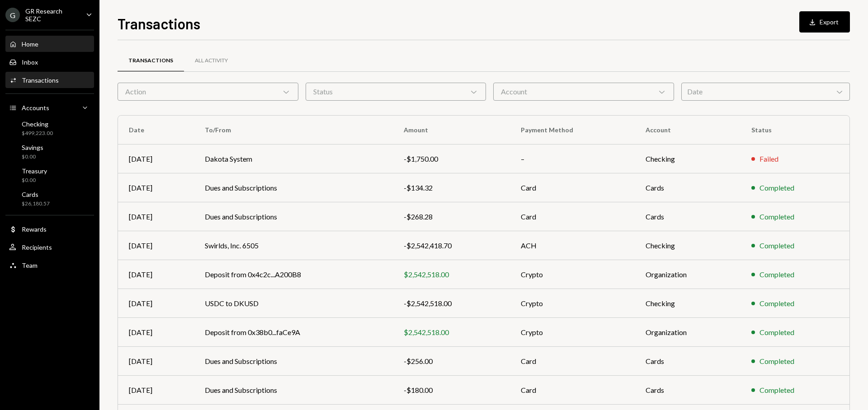 Image resolution: width=868 pixels, height=410 pixels. I want to click on div: Date, so click(766, 92).